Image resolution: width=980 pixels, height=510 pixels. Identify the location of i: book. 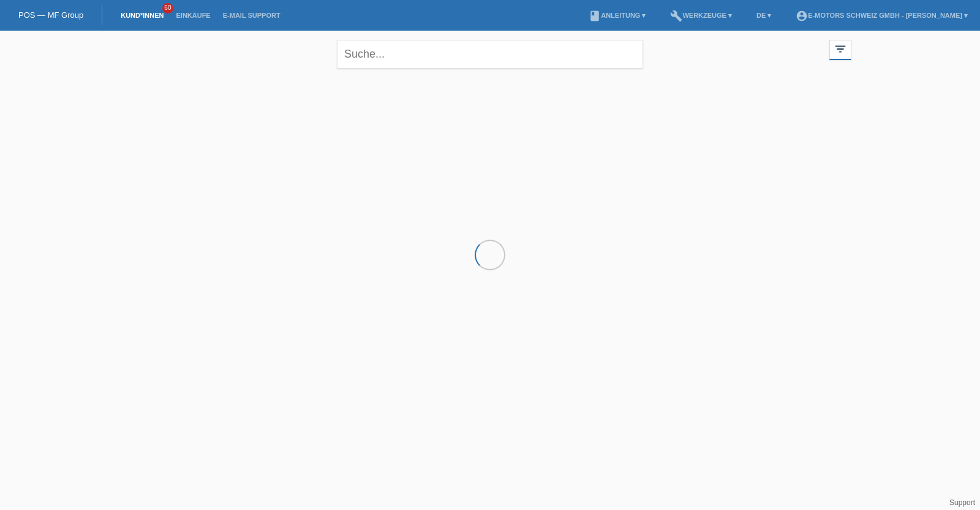
(595, 16).